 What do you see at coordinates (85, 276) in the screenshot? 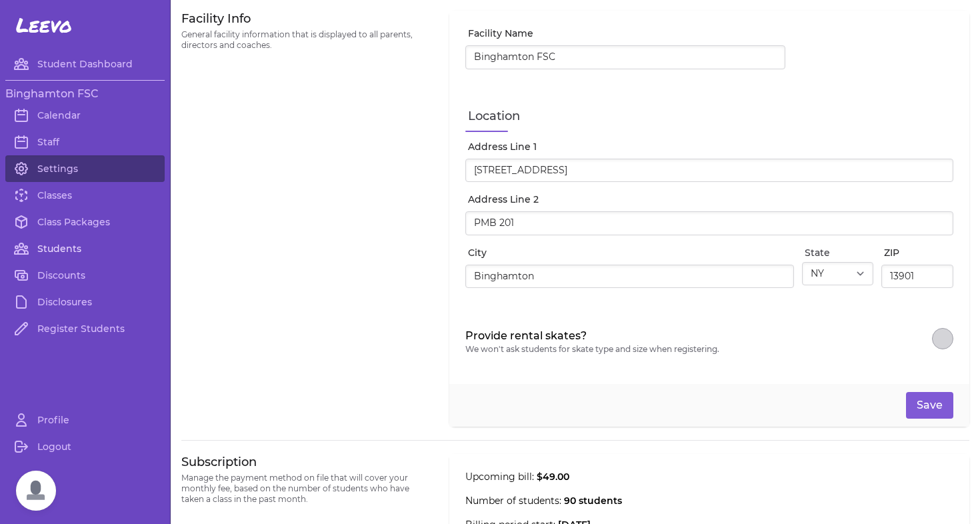
I see `a: Discounts` at bounding box center [85, 276].